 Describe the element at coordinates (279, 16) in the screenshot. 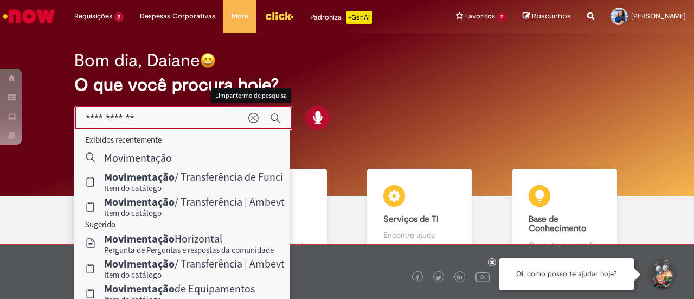

I see `img: click_logo_yellow_360x200.png` at that location.